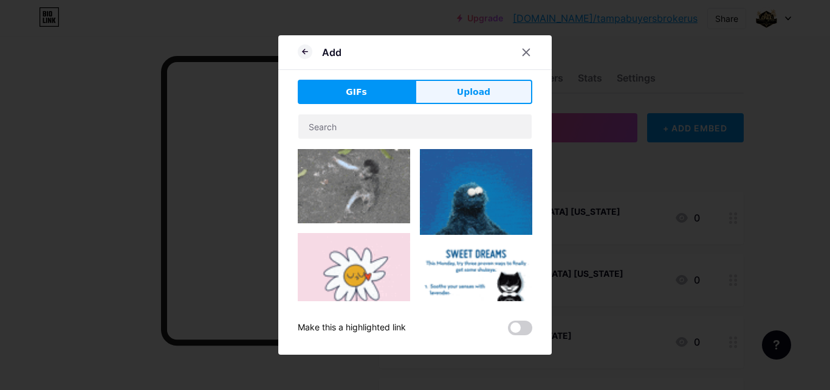 Image resolution: width=830 pixels, height=390 pixels. Describe the element at coordinates (332, 52) in the screenshot. I see `div: Add` at that location.